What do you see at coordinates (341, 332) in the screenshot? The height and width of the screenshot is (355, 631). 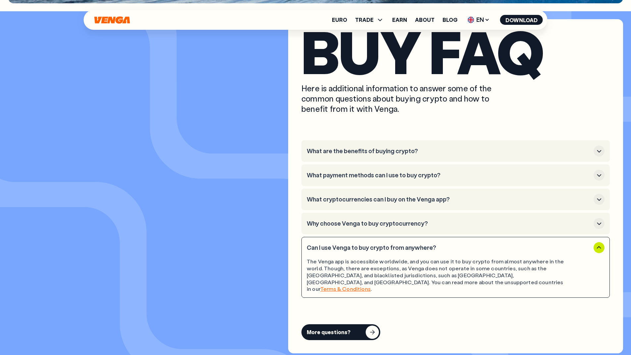 I see `button: More questions?` at bounding box center [341, 332].